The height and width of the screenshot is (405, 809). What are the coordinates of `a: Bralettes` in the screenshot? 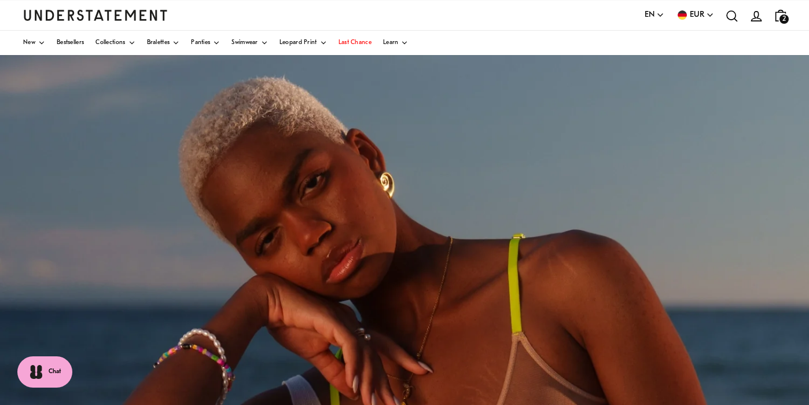 It's located at (163, 43).